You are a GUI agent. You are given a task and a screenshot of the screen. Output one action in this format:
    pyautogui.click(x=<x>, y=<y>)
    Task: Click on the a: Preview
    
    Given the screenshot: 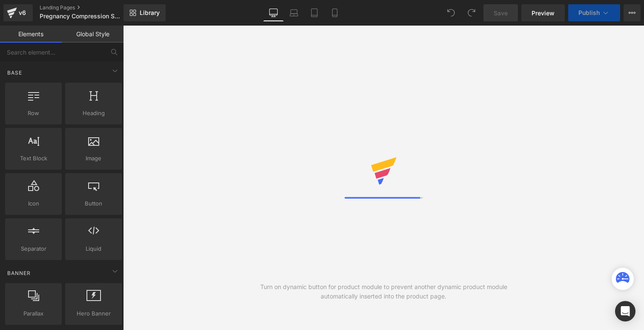 What is the action you would take?
    pyautogui.click(x=543, y=13)
    